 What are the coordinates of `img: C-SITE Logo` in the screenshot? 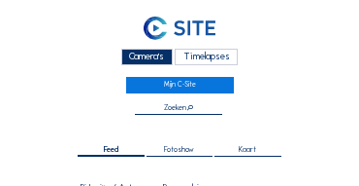 It's located at (180, 28).